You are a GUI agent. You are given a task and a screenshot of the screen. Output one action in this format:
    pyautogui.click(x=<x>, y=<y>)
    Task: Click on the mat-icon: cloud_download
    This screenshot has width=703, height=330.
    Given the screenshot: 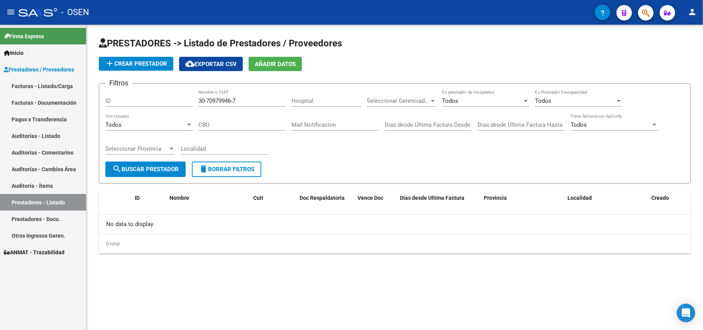 What is the action you would take?
    pyautogui.click(x=190, y=64)
    